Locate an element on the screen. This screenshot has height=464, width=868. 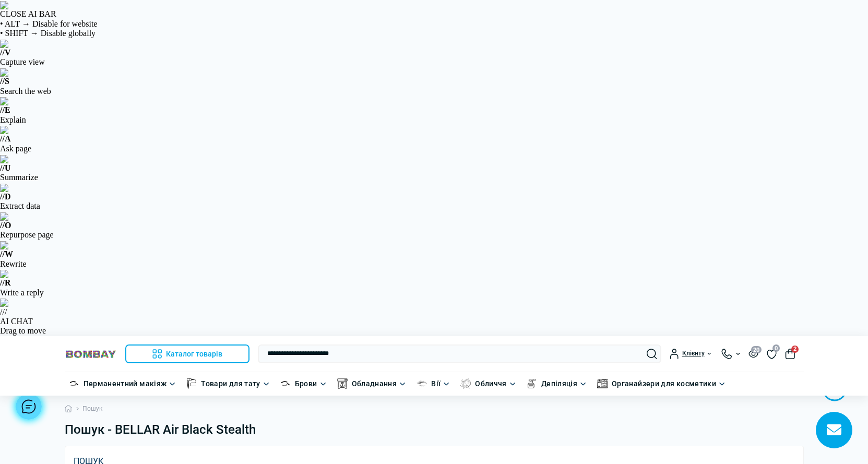
a: Органайзери для косметики is located at coordinates (664, 384).